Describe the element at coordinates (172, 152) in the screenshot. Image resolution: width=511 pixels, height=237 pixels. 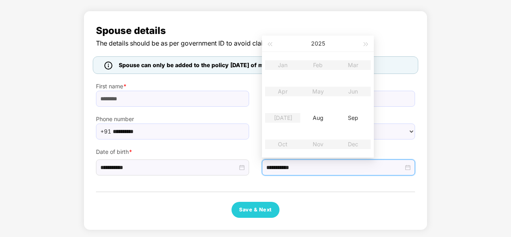
I see `label: Date of birth` at that location.